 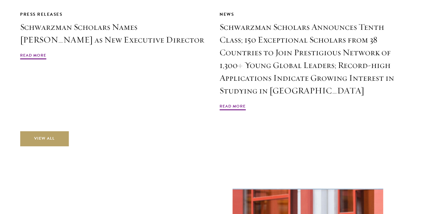 I want to click on div: Press Releases, so click(x=112, y=14).